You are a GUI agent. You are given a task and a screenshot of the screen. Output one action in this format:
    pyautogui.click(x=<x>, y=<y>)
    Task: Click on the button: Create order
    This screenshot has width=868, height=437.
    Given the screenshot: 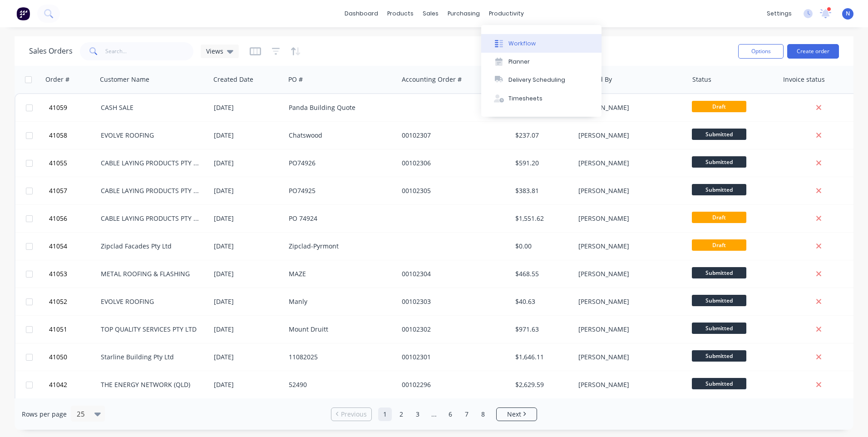 What is the action you would take?
    pyautogui.click(x=814, y=52)
    